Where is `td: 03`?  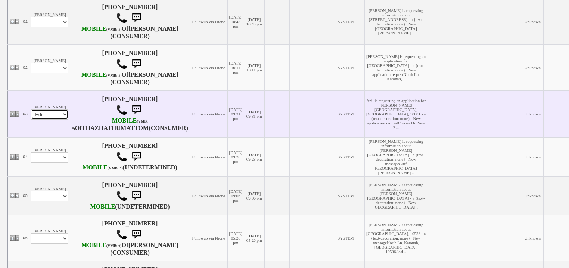
td: 03 is located at coordinates (25, 113).